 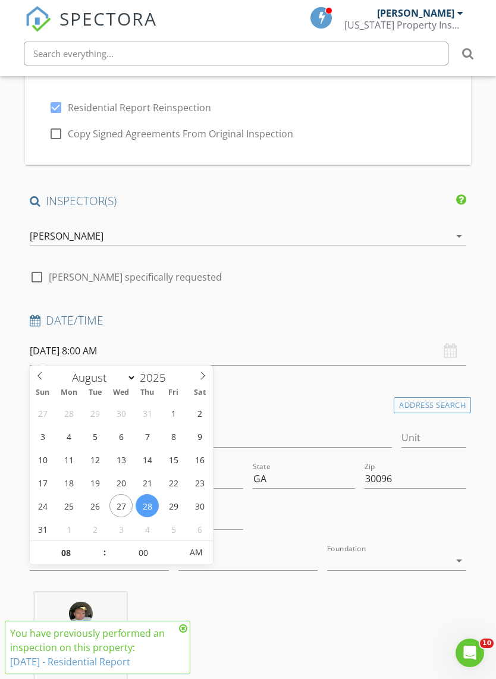 What do you see at coordinates (94, 412) in the screenshot?
I see `span: July 29, 2025` at bounding box center [94, 412].